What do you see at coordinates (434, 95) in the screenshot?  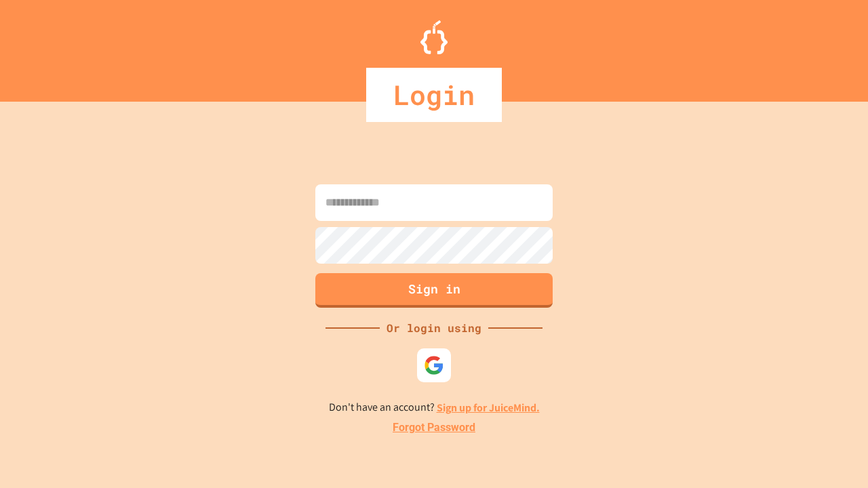 I see `div: Login` at bounding box center [434, 95].